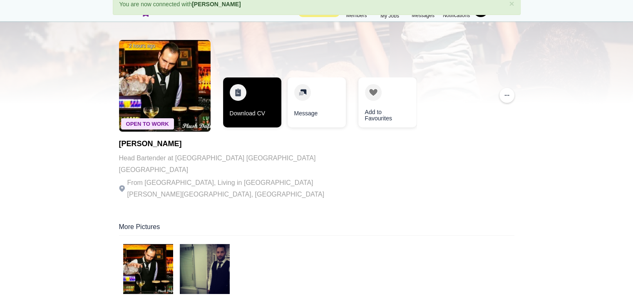 Image resolution: width=633 pixels, height=304 pixels. What do you see at coordinates (147, 124) in the screenshot?
I see `span: Open To Work` at bounding box center [147, 124].